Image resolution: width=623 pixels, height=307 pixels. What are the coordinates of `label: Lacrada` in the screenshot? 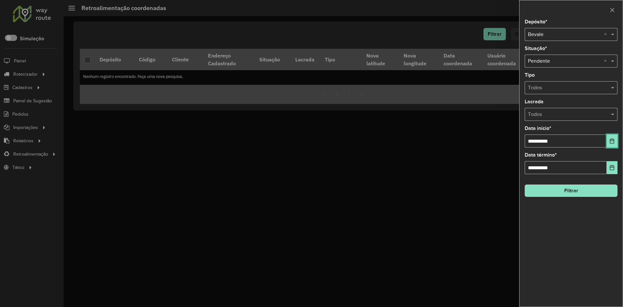 It's located at (534, 102).